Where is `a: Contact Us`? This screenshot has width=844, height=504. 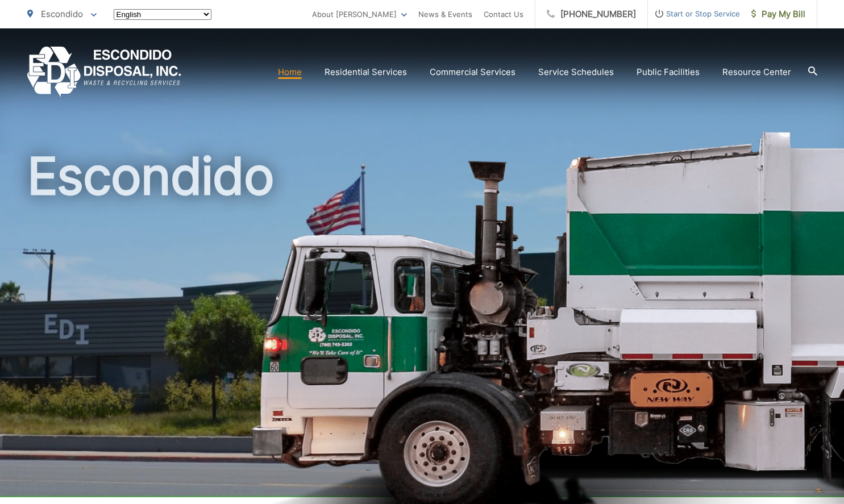 a: Contact Us is located at coordinates (504, 14).